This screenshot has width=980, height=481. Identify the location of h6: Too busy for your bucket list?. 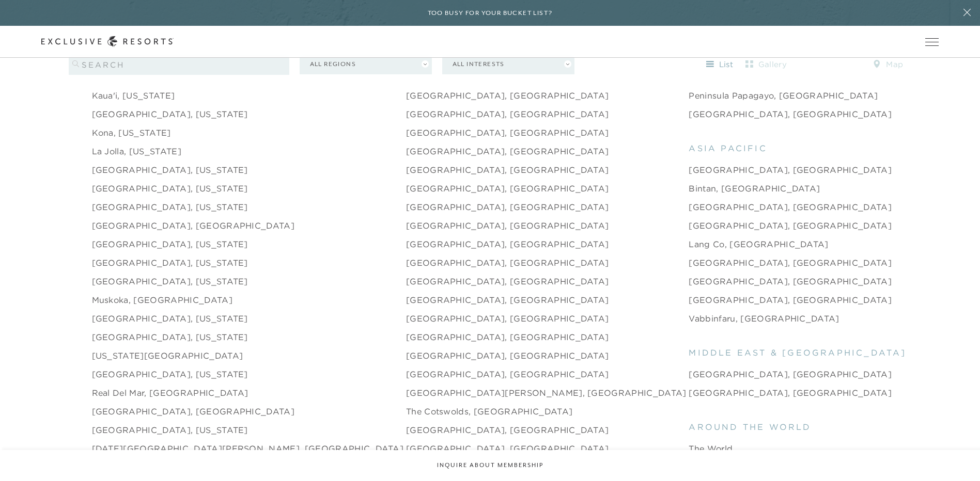
(490, 13).